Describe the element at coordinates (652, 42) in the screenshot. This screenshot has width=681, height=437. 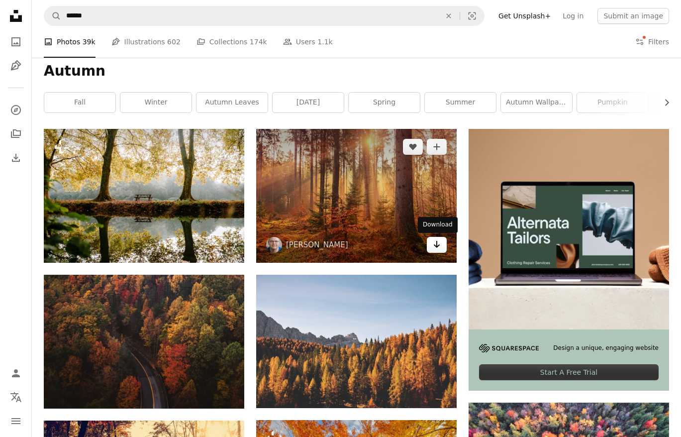
I see `button: Filters` at that location.